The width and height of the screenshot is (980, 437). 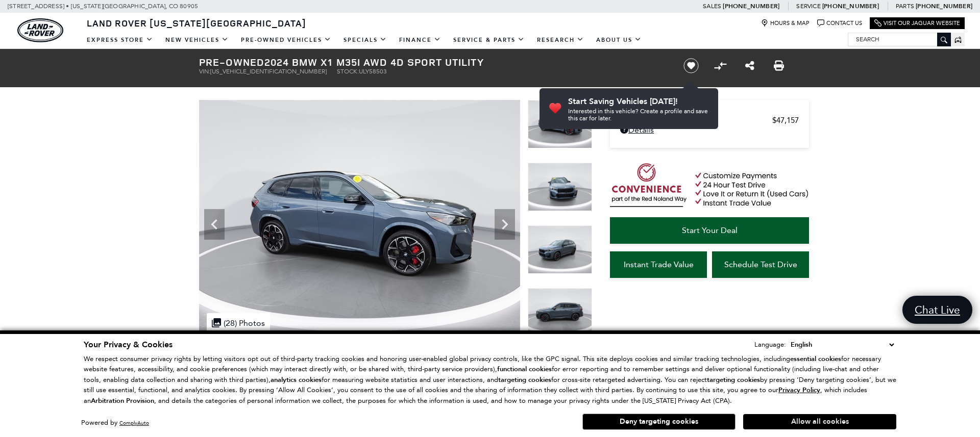 What do you see at coordinates (490, 381) in the screenshot?
I see `p: We respect consumer privacy rights by letting visitors opt out of third-party tracking cookies an...` at bounding box center [490, 381].